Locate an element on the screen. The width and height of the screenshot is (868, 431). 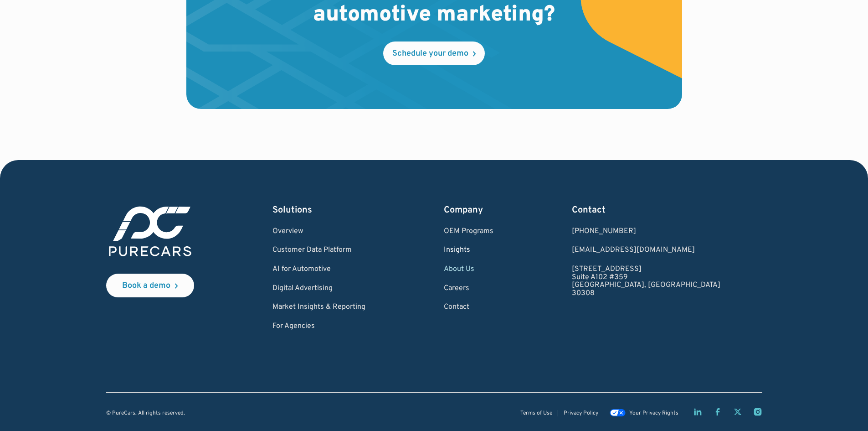
div: Solutions is located at coordinates (319, 210).